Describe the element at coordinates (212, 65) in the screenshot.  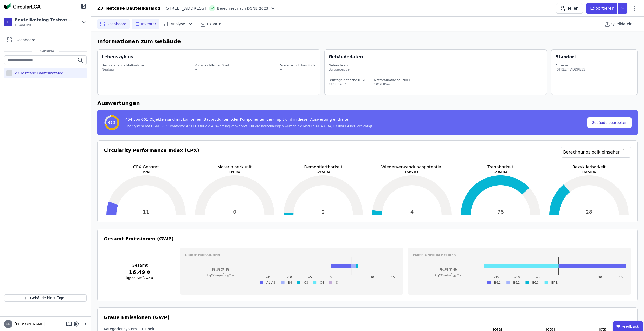
I see `div: Vorrausichtlicher Start` at that location.